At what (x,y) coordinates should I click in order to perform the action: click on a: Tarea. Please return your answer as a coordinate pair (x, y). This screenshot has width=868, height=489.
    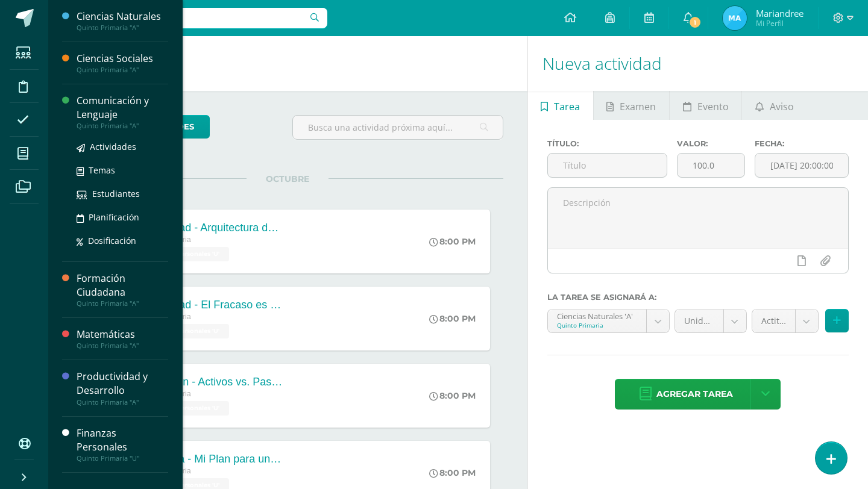
    Looking at the image, I should click on (560, 106).